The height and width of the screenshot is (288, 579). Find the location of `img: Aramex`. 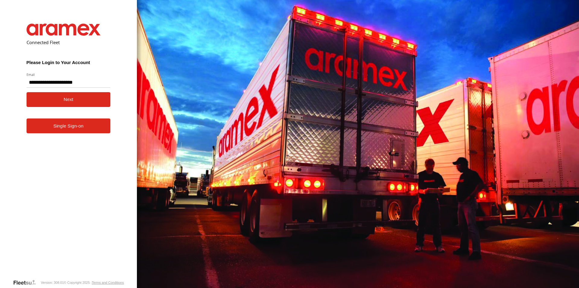

img: Aramex is located at coordinates (64, 30).